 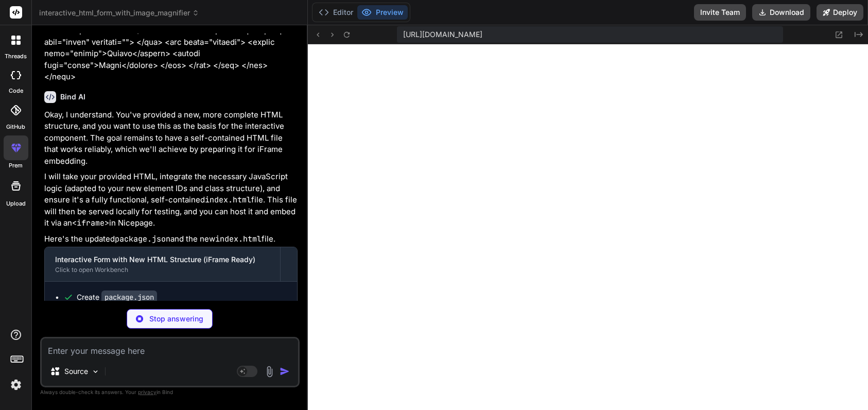 What do you see at coordinates (171, 138) in the screenshot?
I see `p: Okay, I understand. You've provided a new, more complete HTML structure, and you want to use this...` at bounding box center [171, 138].